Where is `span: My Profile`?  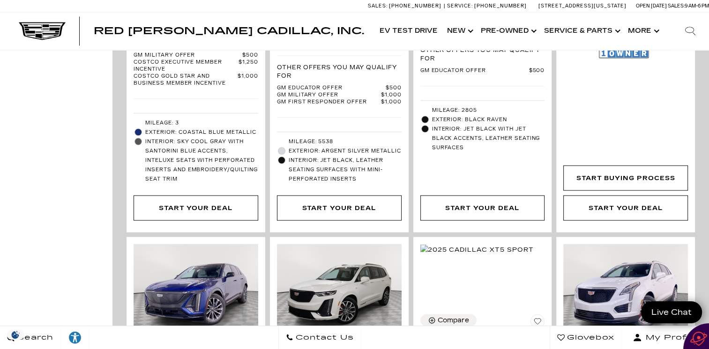 span: My Profile is located at coordinates (670, 338).